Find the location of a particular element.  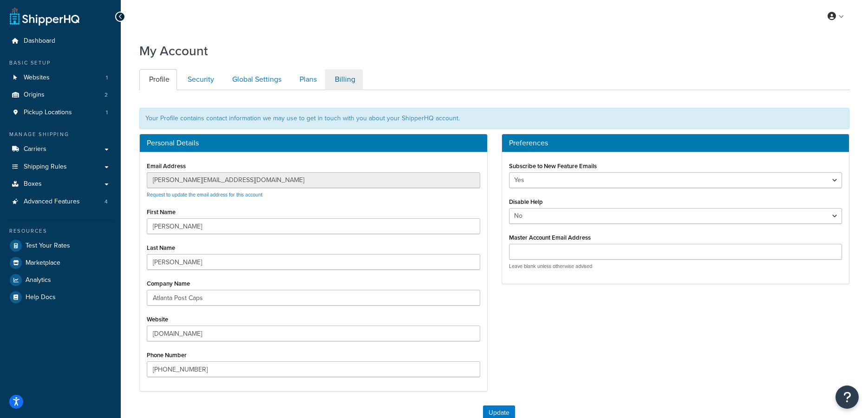

span: 4 is located at coordinates (106, 201).